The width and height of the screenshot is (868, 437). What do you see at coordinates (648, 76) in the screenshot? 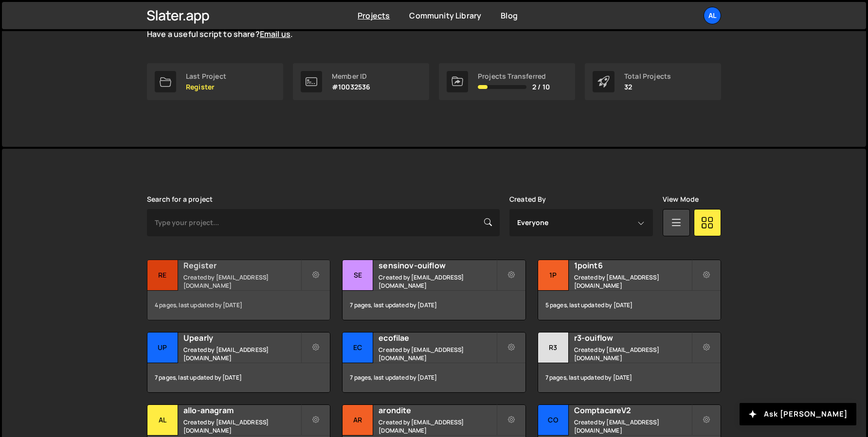
I see `div: Total Projects` at bounding box center [648, 76].